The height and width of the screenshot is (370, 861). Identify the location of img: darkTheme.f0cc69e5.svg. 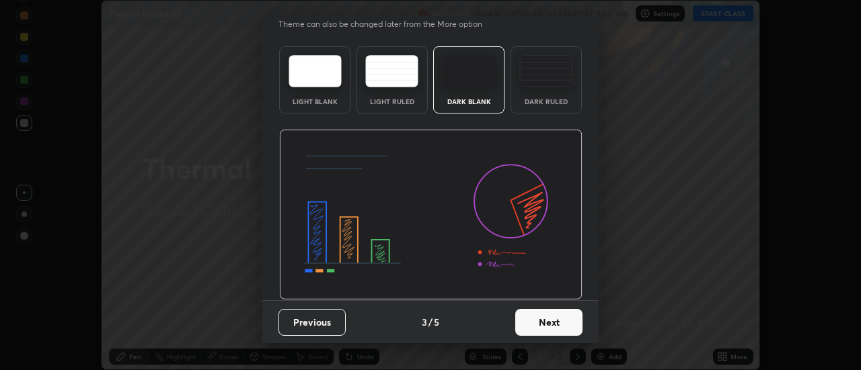
(469, 71).